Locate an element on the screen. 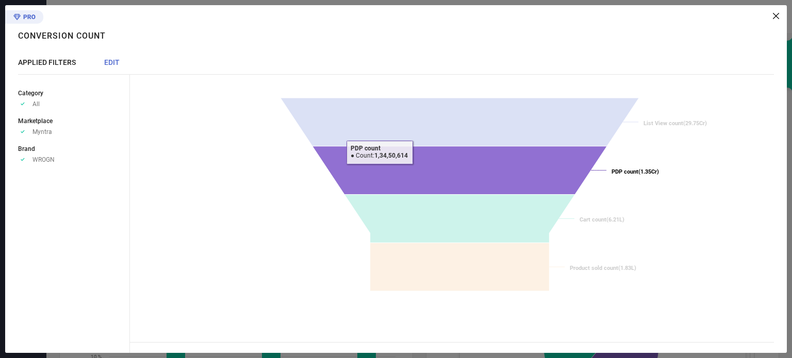 The height and width of the screenshot is (358, 792). span: Marketplace is located at coordinates (35, 121).